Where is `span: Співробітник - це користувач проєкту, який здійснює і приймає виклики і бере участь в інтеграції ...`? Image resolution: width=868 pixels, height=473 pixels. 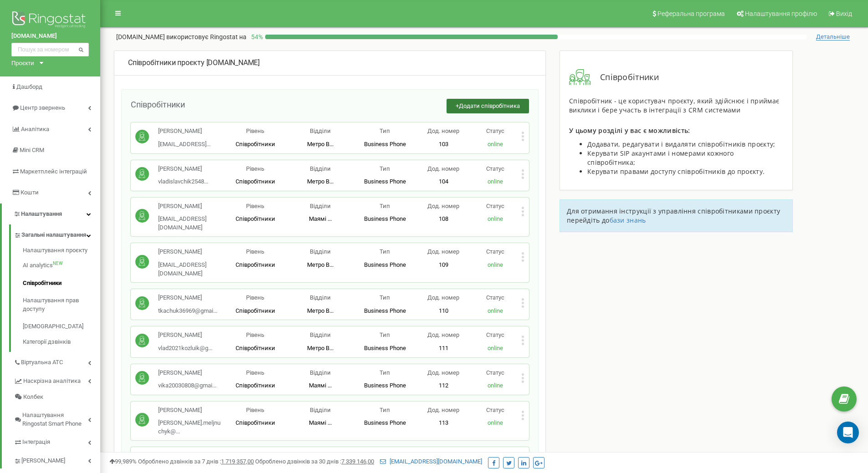
span: Співробітник - це користувач проєкту, який здійснює і приймає виклики і бере участь в інтеграції ... is located at coordinates (674, 105).